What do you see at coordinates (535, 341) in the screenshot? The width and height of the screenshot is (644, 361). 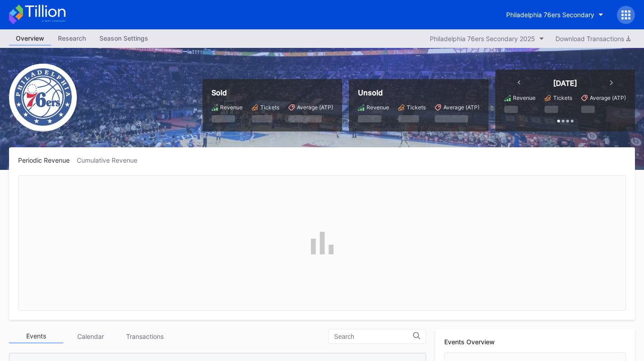 I see `div: Events Overview` at bounding box center [535, 341].